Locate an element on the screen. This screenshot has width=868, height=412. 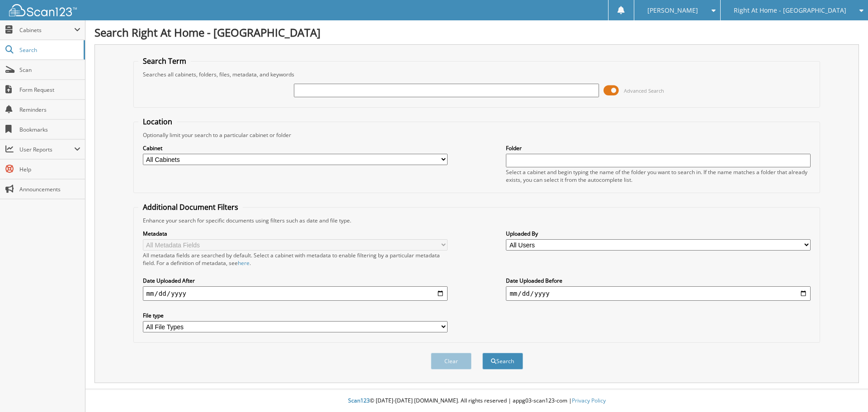
span: Scan is located at coordinates (50, 70).